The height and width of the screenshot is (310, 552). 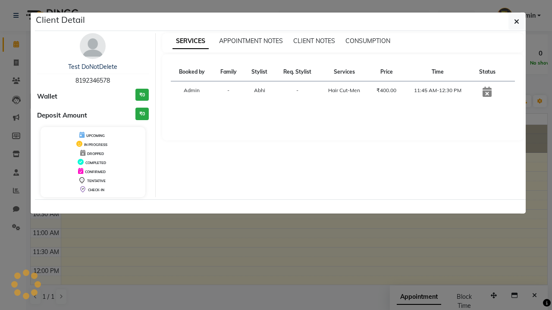 I want to click on th: Req. Stylist, so click(x=297, y=72).